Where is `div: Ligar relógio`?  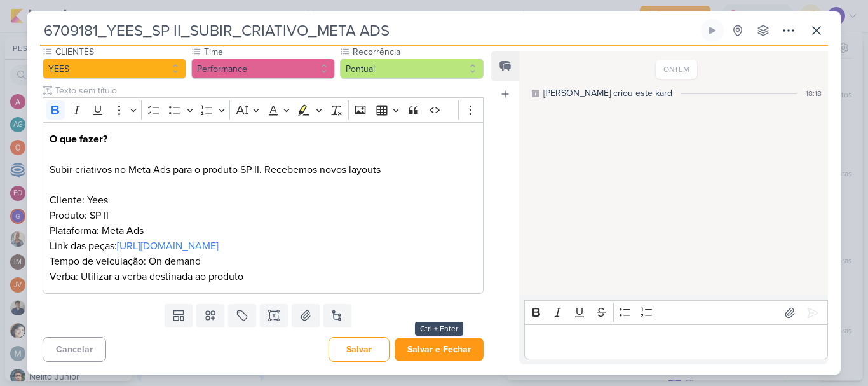 div: Ligar relógio is located at coordinates (712, 31).